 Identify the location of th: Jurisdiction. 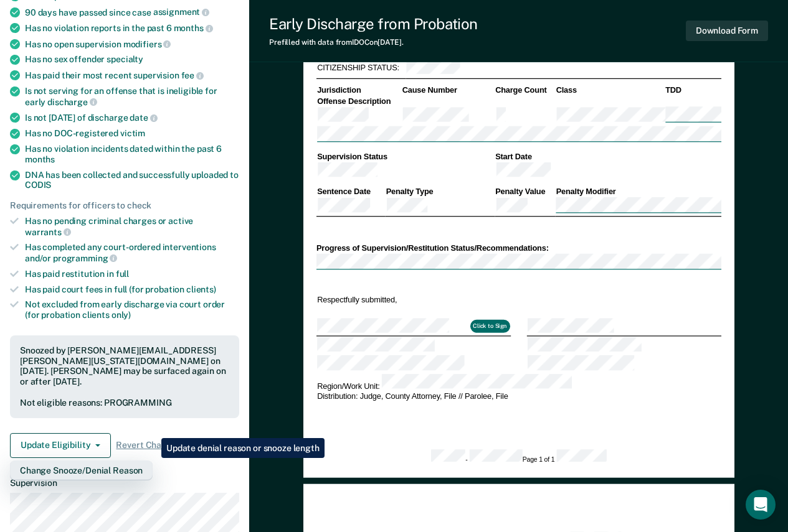
(358, 90).